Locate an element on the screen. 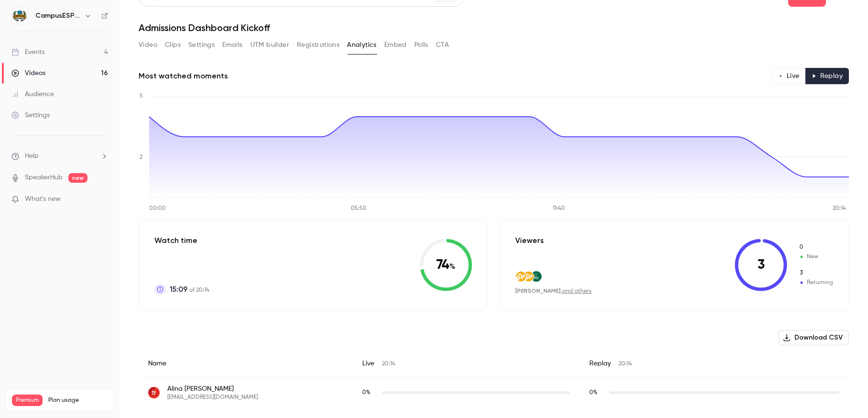 This screenshot has height=418, width=868. img: CampusESP Academy is located at coordinates (20, 16).